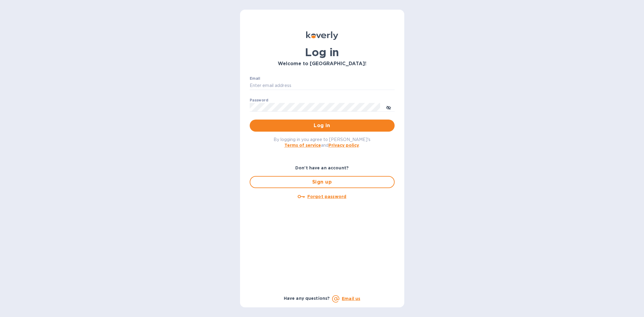 This screenshot has height=317, width=644. I want to click on span: Log in, so click(322, 125).